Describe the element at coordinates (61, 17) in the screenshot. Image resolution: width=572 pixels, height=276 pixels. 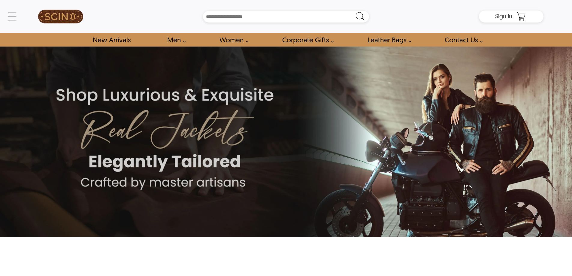
I see `img: SCIN` at that location.